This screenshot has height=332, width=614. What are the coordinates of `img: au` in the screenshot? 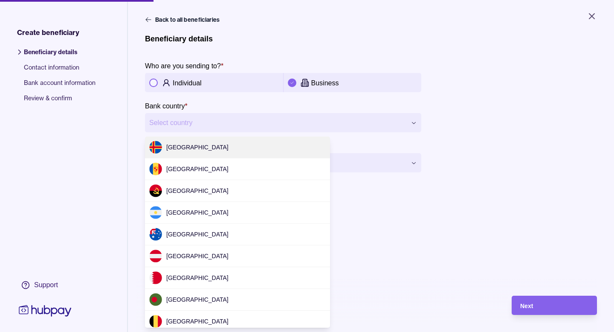 It's located at (156, 234).